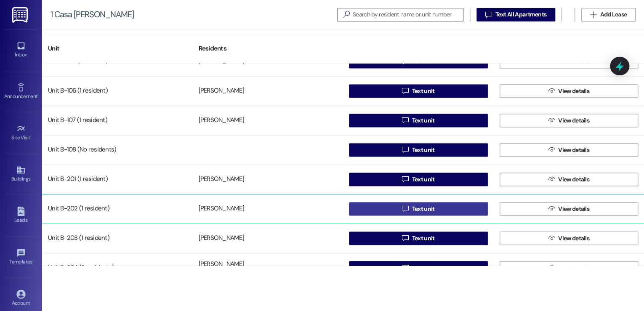 The height and width of the screenshot is (311, 644). I want to click on span: Add Lease, so click(614, 14).